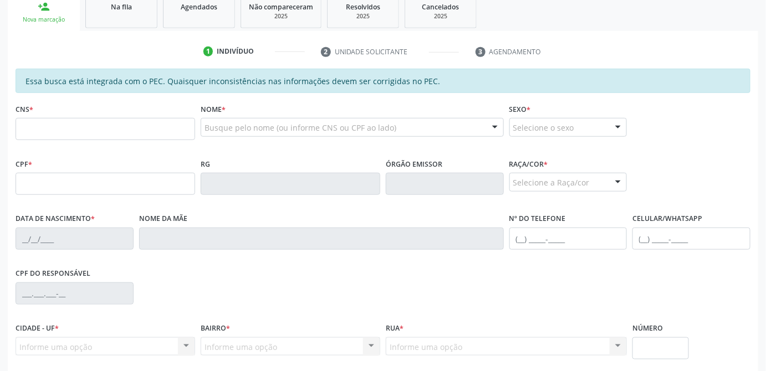  What do you see at coordinates (395, 329) in the screenshot?
I see `label: Rua` at bounding box center [395, 329].